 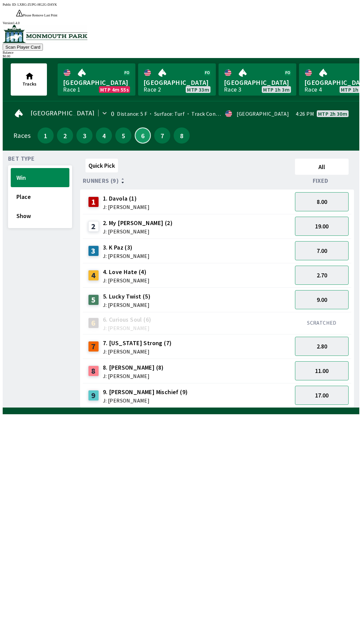 I want to click on span: 3, so click(x=84, y=136).